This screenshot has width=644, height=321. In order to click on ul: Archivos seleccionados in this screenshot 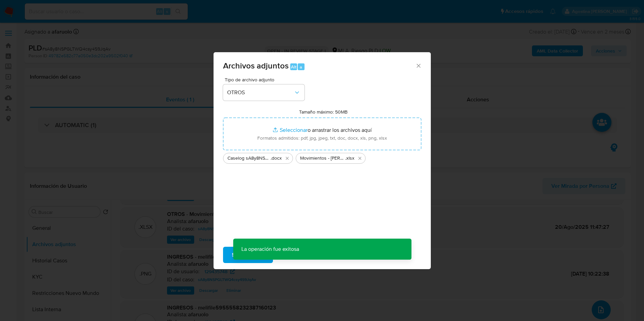, I will do `click(322, 157)`.